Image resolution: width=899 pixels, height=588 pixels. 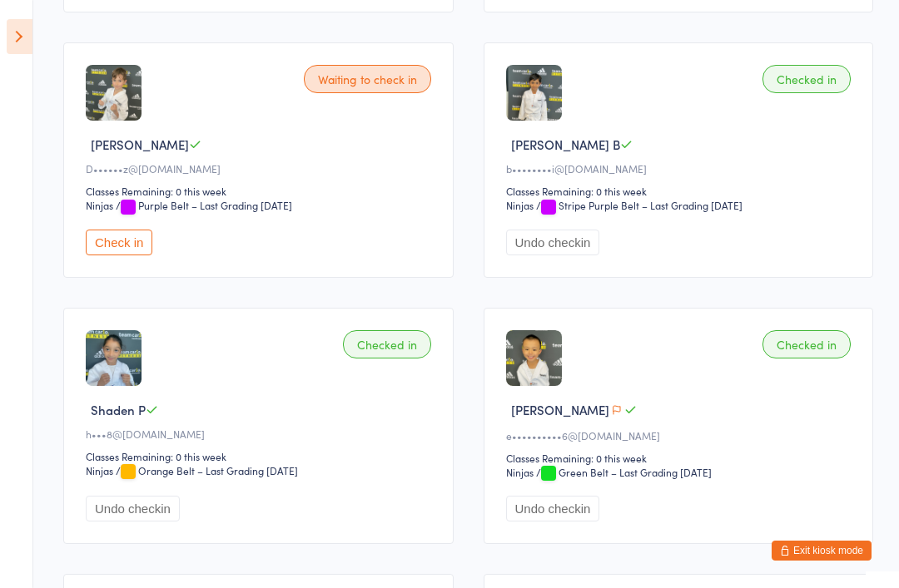 I want to click on img: image1707514878.png, so click(x=534, y=357).